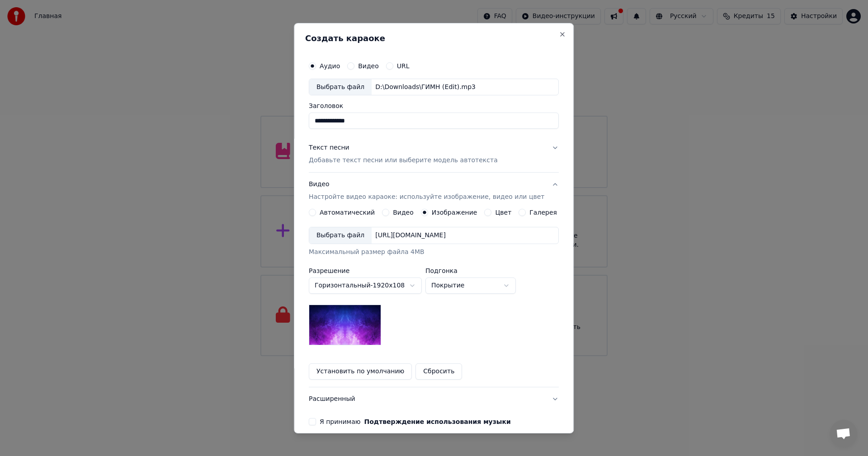 This screenshot has height=456, width=868. What do you see at coordinates (433, 298) in the screenshot?
I see `div: ВидеоНастройте видео караоке: используйте изображение, видео или цвет` at bounding box center [433, 298].